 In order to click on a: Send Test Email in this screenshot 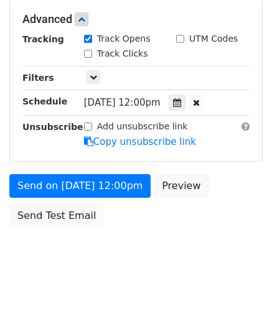, I will do `click(57, 216)`.